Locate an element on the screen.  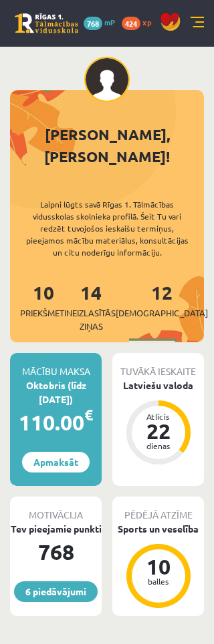
div: dienas is located at coordinates (158, 446).